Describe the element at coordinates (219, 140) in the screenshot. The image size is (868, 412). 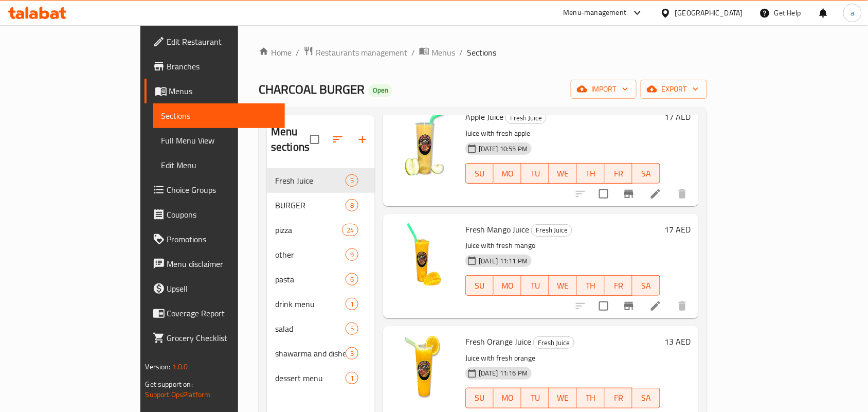
I see `a: Full Menu View` at that location.